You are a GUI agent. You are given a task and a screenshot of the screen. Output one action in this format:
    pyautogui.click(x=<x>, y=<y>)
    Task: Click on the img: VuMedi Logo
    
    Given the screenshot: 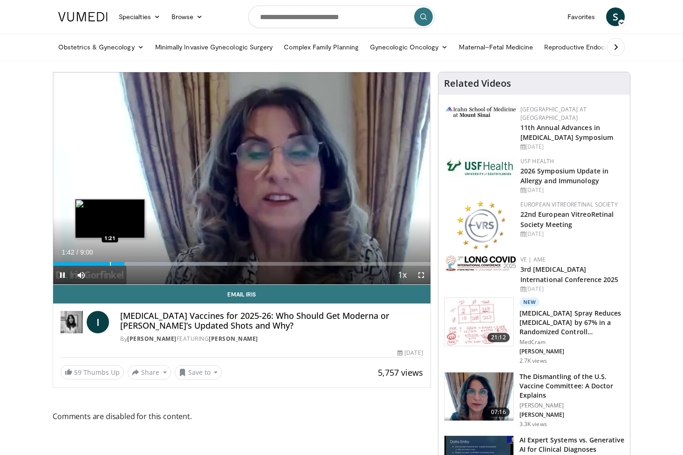 What is the action you would take?
    pyautogui.click(x=83, y=17)
    